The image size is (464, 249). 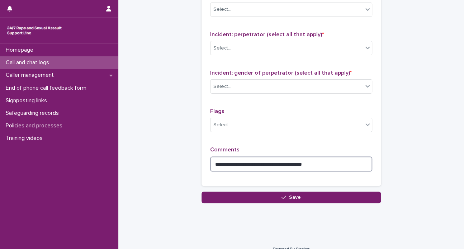 What do you see at coordinates (267, 34) in the screenshot?
I see `span: Incident: perpetrator (select all that apply)` at bounding box center [267, 34].